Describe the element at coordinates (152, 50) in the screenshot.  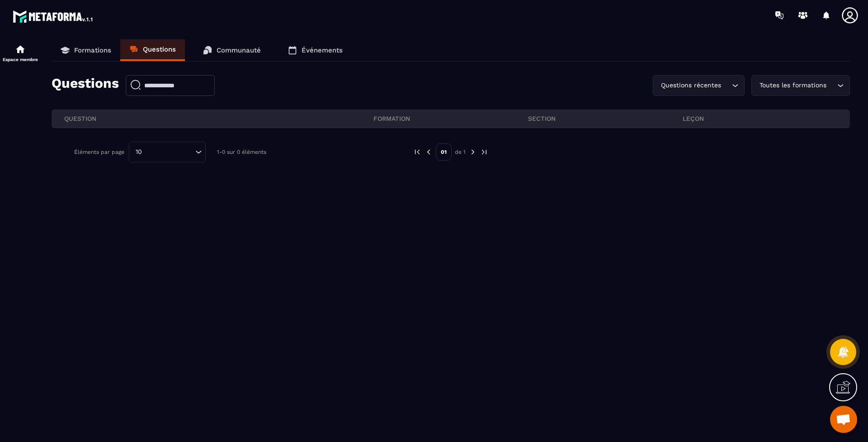
I see `a: Questions` at that location.